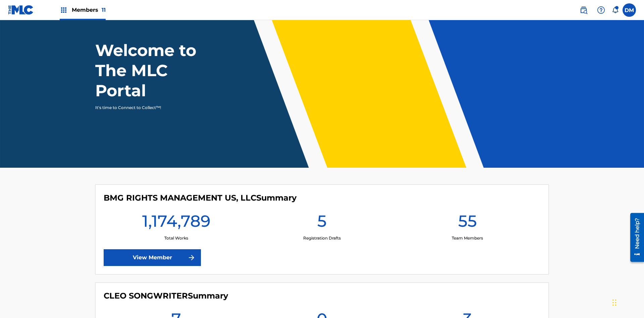 This screenshot has width=644, height=318. Describe the element at coordinates (322, 223) in the screenshot. I see `h1: 5` at that location.